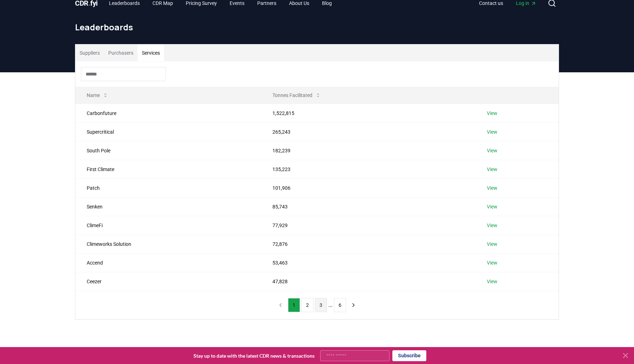  I want to click on h1: Leaderboards, so click(317, 27).